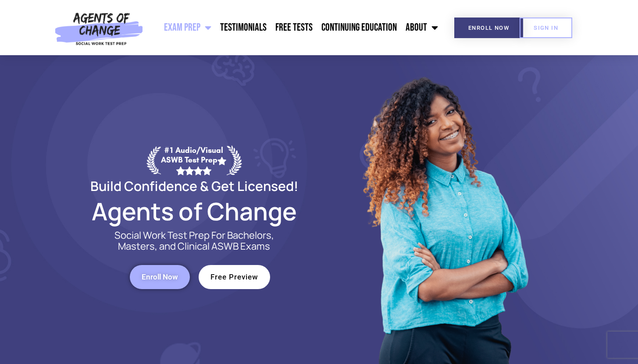 The width and height of the screenshot is (638, 364). What do you see at coordinates (234, 277) in the screenshot?
I see `span: Free Preview` at bounding box center [234, 277].